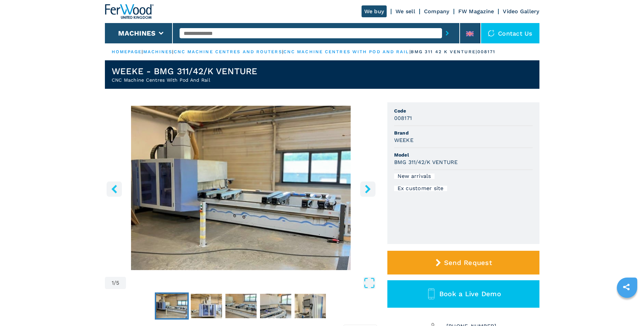 The width and height of the screenshot is (644, 326). Describe the element at coordinates (113, 284) in the screenshot. I see `span: 1` at that location.